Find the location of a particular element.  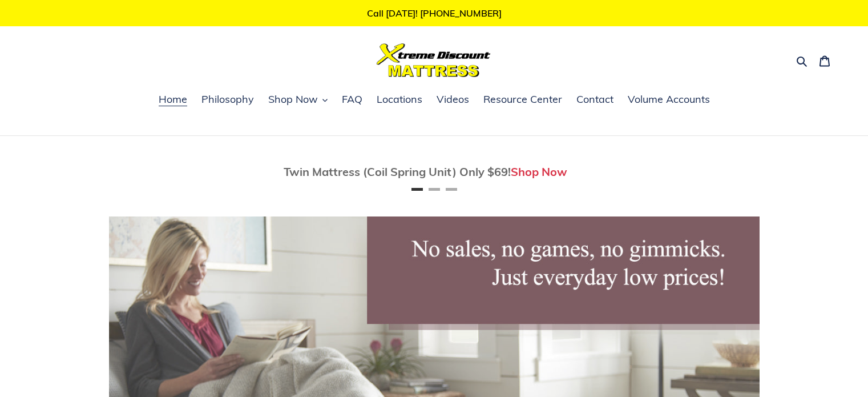

button: Page 2 is located at coordinates (435, 189).